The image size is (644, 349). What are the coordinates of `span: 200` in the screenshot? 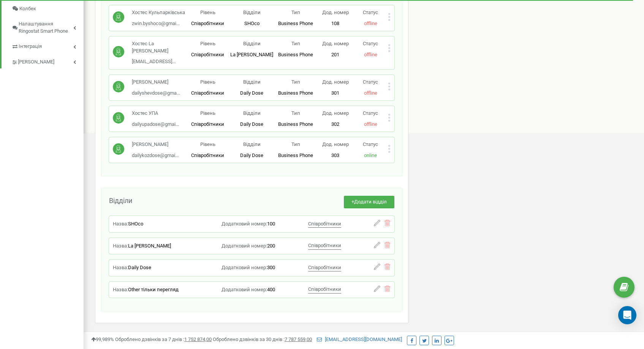 It's located at (271, 246).